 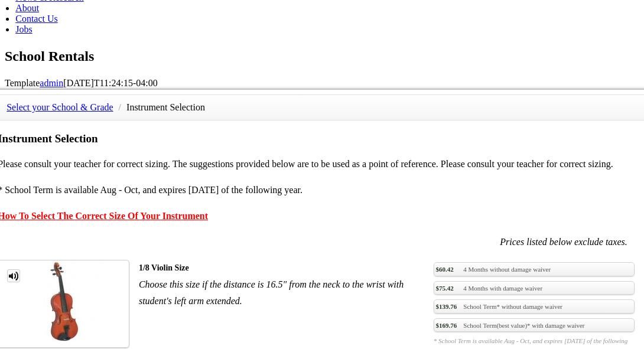 I want to click on span: Template, so click(x=22, y=83).